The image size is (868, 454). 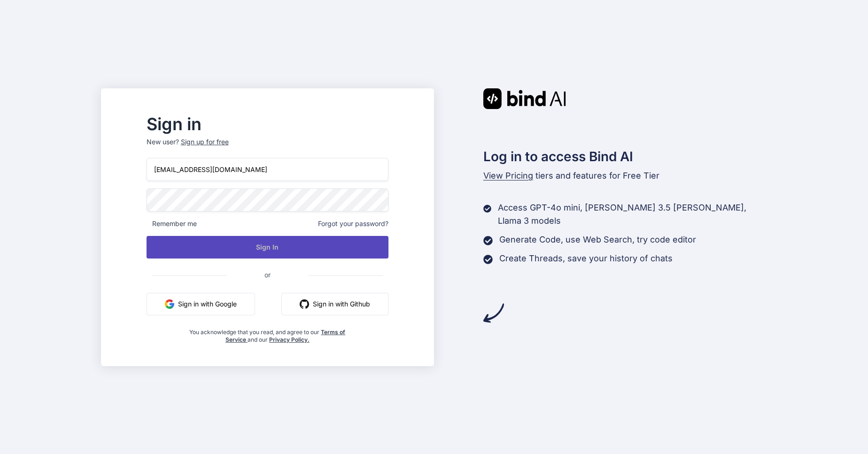 What do you see at coordinates (267, 247) in the screenshot?
I see `button: Sign In` at bounding box center [267, 247].